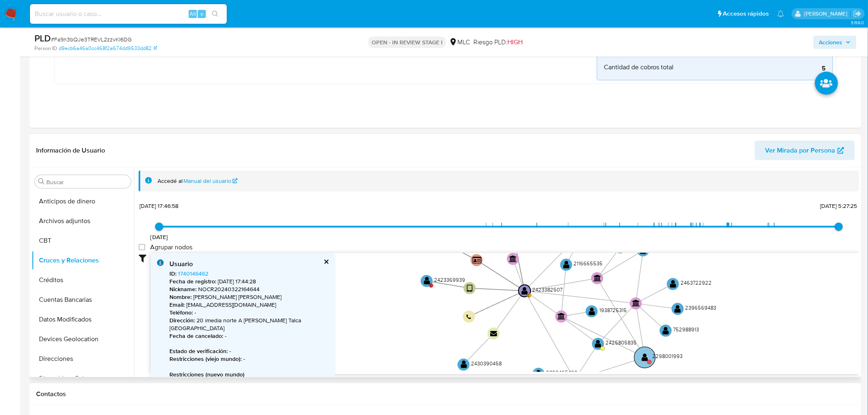 The height and width of the screenshot is (415, 868). I want to click on input: Buscar usuario o caso..., so click(129, 14).